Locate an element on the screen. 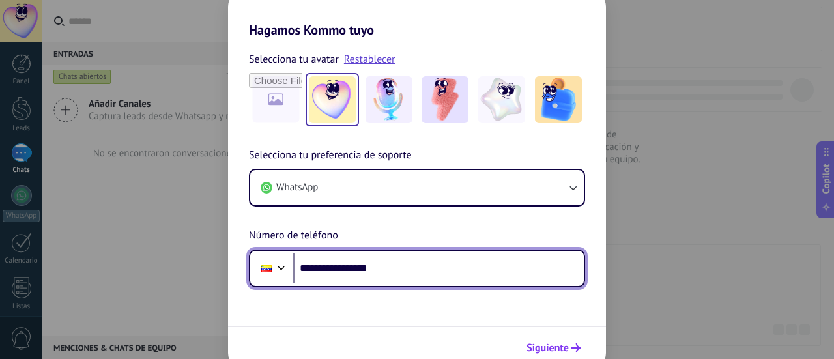 The image size is (834, 359). img: -5.jpeg is located at coordinates (558, 100).